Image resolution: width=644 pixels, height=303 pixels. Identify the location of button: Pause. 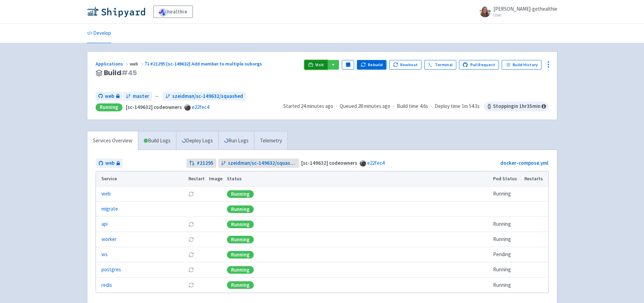
(348, 65).